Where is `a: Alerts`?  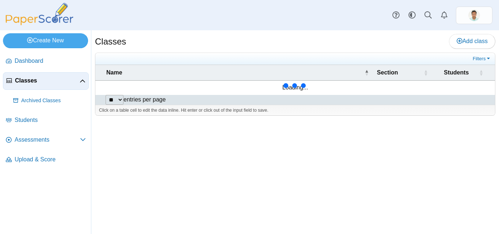 a: Alerts is located at coordinates (444, 15).